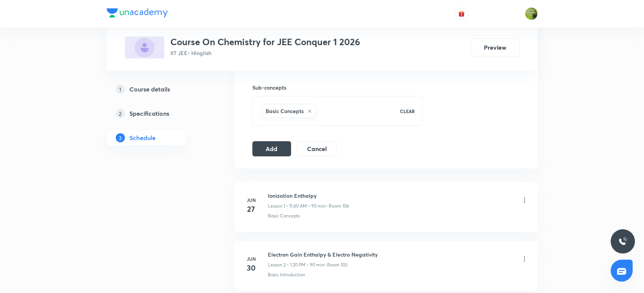 The height and width of the screenshot is (293, 644). What do you see at coordinates (145, 47) in the screenshot?
I see `img: 0984D800-A679-4309-9D52-F15439B126FF_plus.png` at bounding box center [145, 47].